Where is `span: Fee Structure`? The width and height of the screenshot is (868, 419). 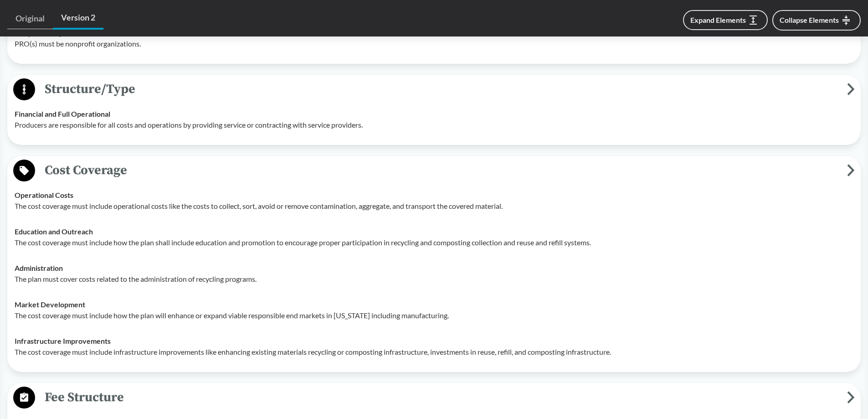
span: Fee Structure is located at coordinates (441, 397).